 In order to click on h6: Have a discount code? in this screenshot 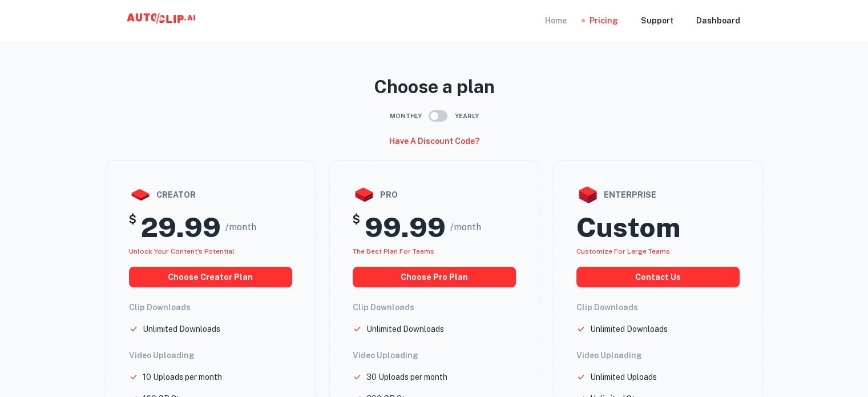, I will do `click(434, 141)`.